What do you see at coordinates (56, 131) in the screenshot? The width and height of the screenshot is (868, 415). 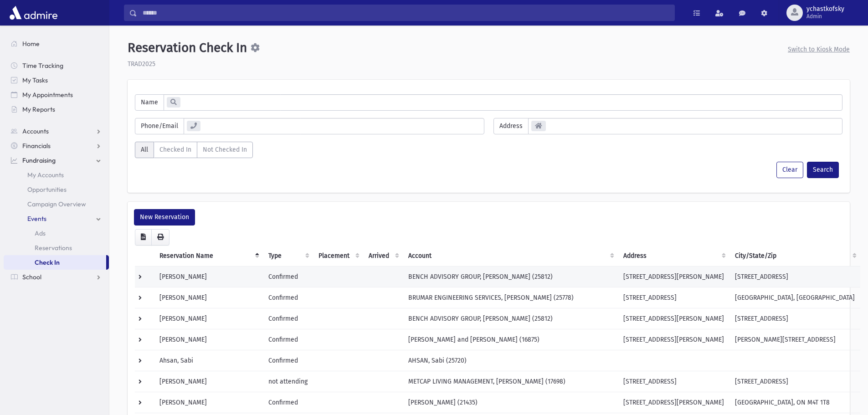 I see `a: Accounts` at bounding box center [56, 131].